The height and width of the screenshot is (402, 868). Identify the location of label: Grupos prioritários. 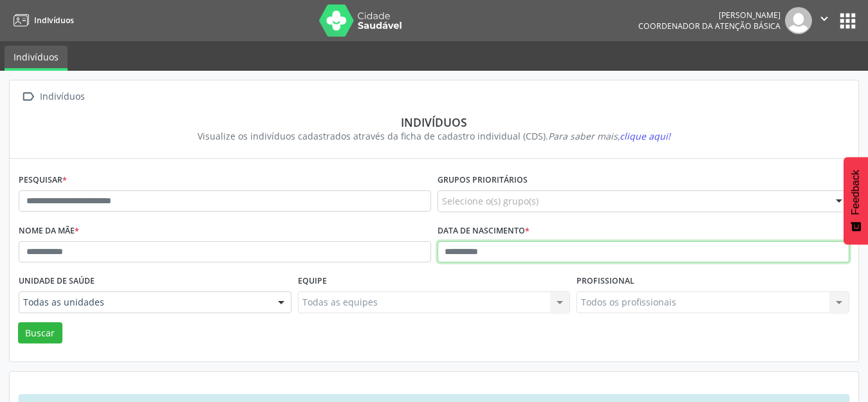
(483, 180).